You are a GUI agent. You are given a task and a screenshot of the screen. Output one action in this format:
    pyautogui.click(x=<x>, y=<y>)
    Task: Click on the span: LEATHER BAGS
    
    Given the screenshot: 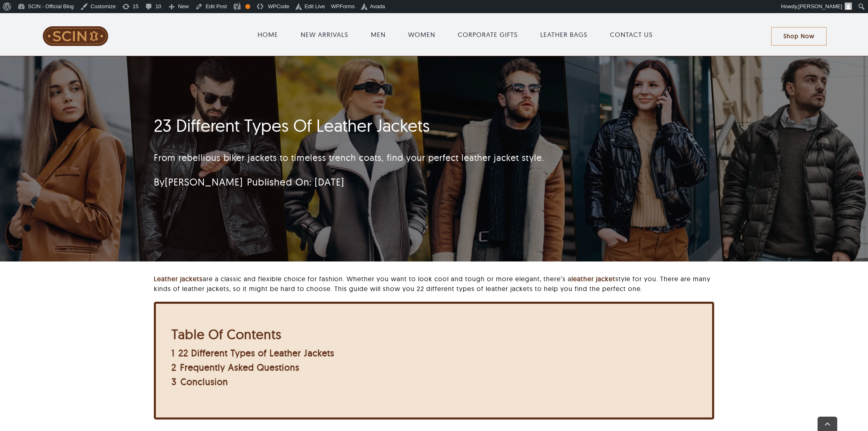 What is the action you would take?
    pyautogui.click(x=564, y=35)
    